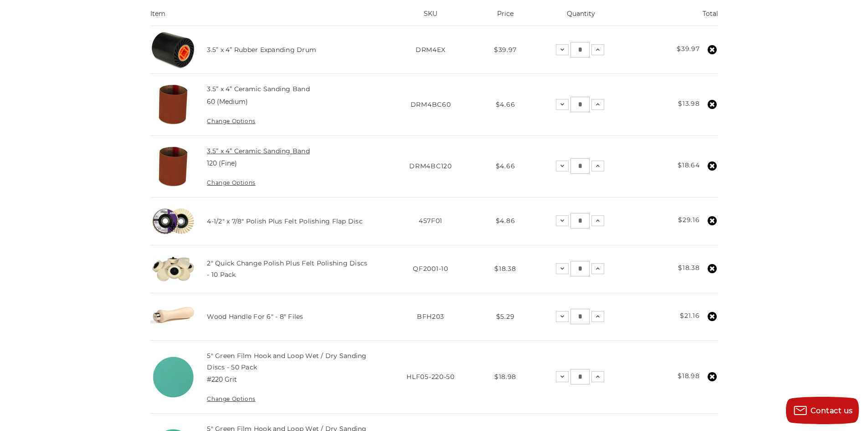 The width and height of the screenshot is (868, 431). What do you see at coordinates (431, 221) in the screenshot?
I see `span: 457F01` at bounding box center [431, 221].